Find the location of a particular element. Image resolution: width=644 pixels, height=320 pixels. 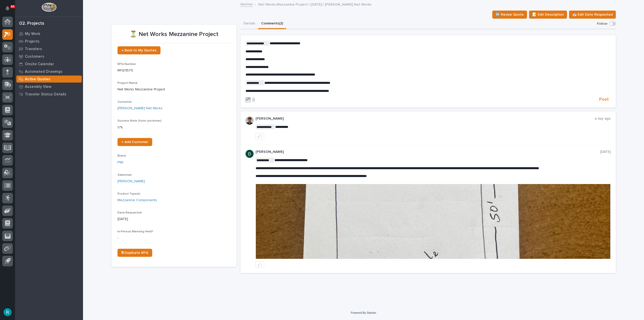

a: Onsite Calendar is located at coordinates (49, 64).